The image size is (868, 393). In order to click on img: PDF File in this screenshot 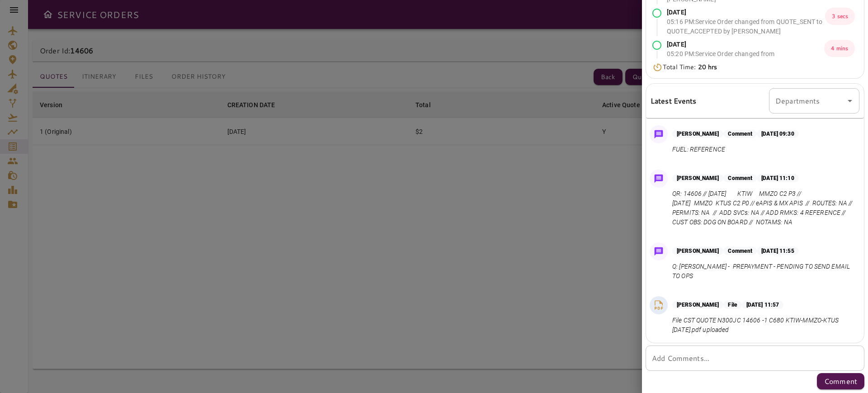, I will do `click(659, 306)`.